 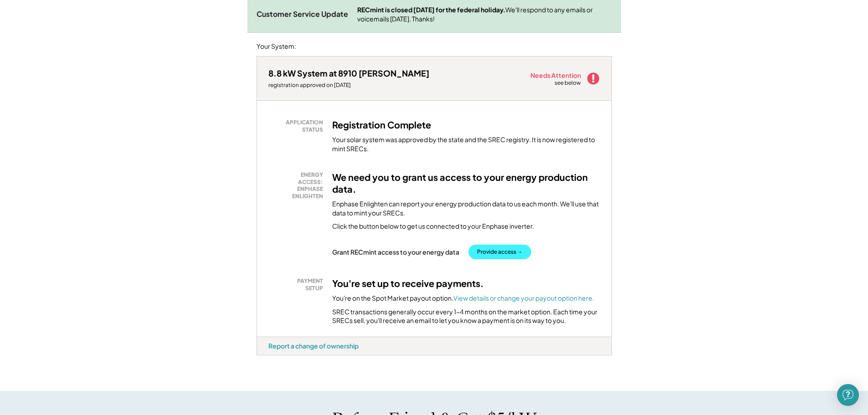 I want to click on div: oyotdlnp - MD Solar, so click(x=269, y=357).